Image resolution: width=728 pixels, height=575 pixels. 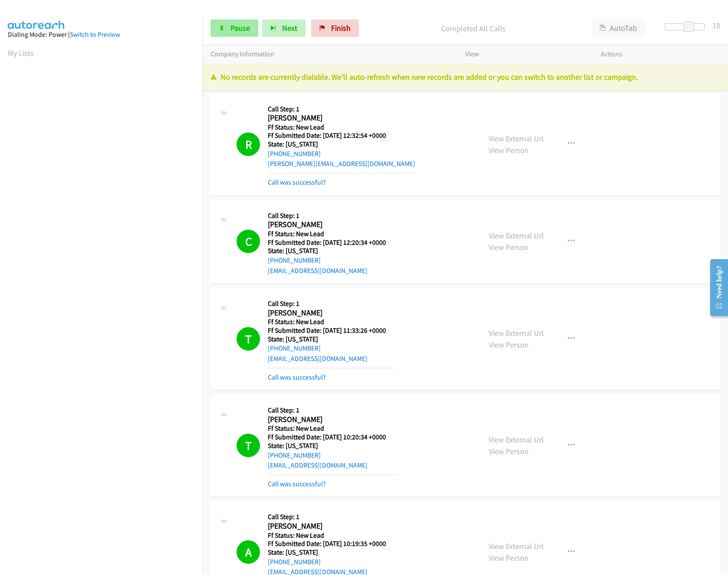 What do you see at coordinates (618, 28) in the screenshot?
I see `button: AutoTab` at bounding box center [618, 28].